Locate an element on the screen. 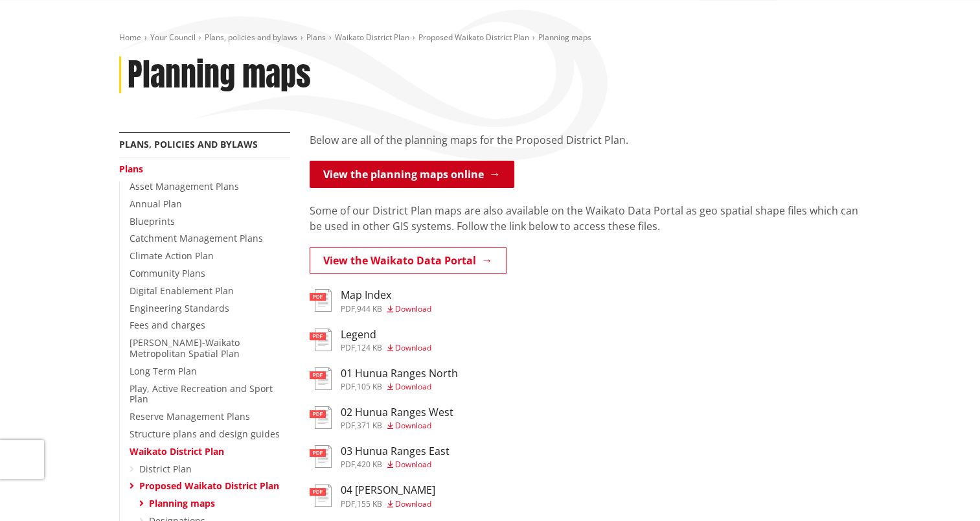 The width and height of the screenshot is (980, 521). p: Below are all of the planning maps for the Proposed District Plan. is located at coordinates (586, 140).